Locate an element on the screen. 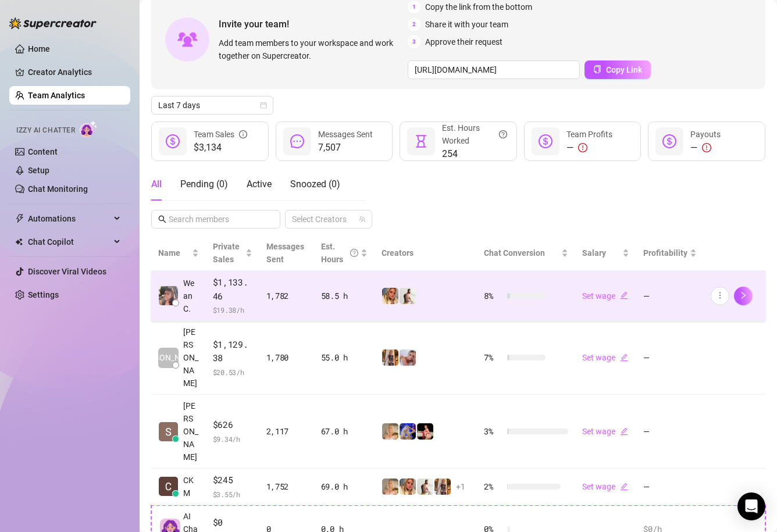 The height and width of the screenshot is (532, 777). span: Chat Copilot is located at coordinates (69, 242).